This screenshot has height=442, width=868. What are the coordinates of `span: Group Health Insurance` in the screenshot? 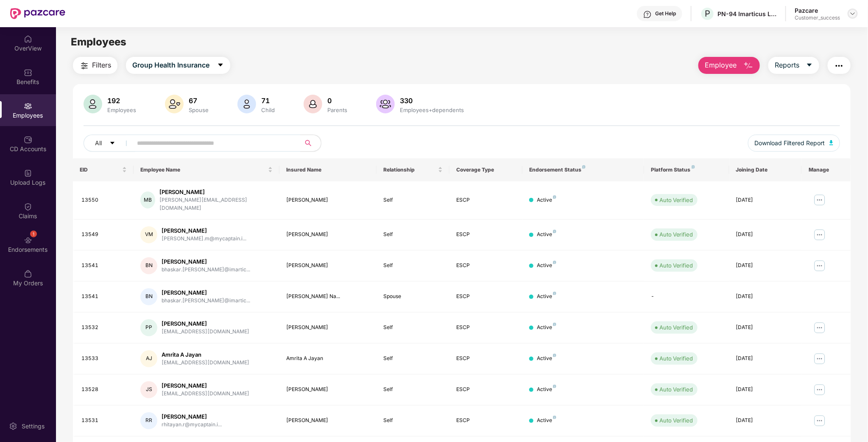 It's located at (171, 65).